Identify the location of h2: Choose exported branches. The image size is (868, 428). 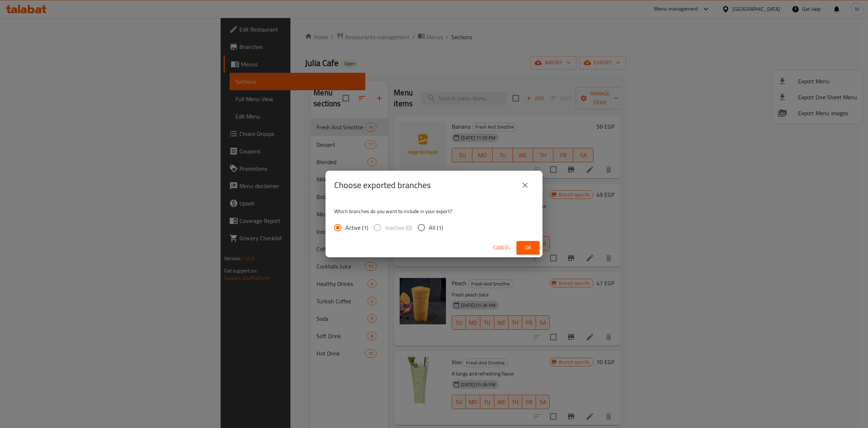
(382, 185).